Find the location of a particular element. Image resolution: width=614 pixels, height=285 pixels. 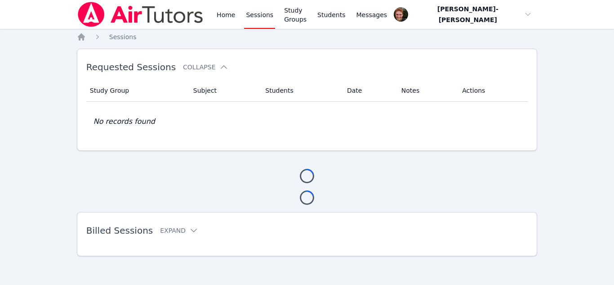

th: Date is located at coordinates (369, 90).